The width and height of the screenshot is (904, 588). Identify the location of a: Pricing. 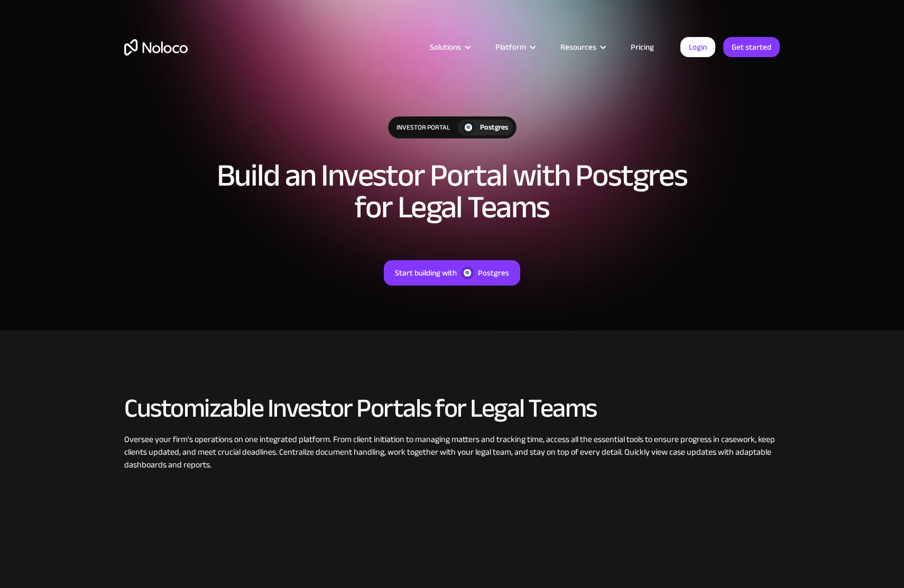
(642, 47).